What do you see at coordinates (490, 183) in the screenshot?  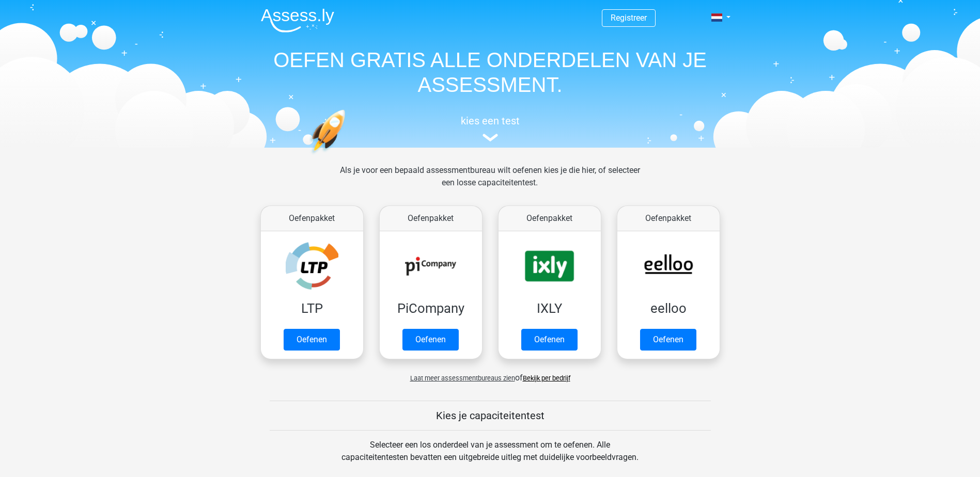 I see `div: Als je voor een bepaald assessmentbureau wilt oefenen kies je die hier, of selecteer een losse ca...` at bounding box center [490, 183].